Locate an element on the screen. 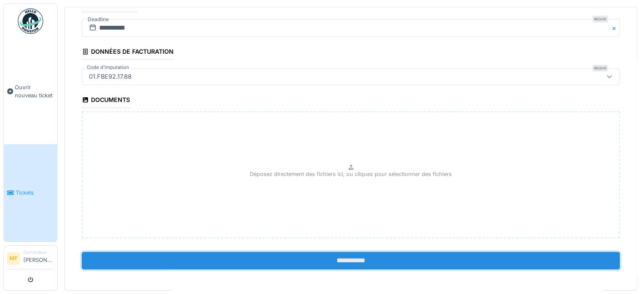  span: Ouvrir nouveau ticket is located at coordinates (34, 92).